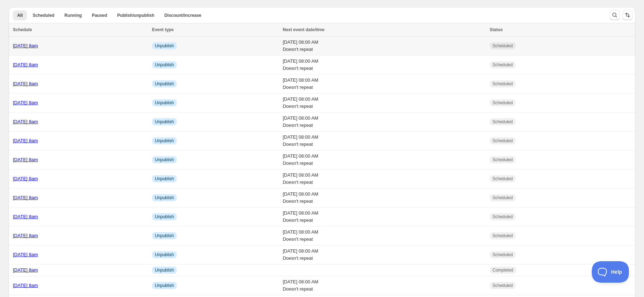 This screenshot has height=297, width=644. Describe the element at coordinates (303, 30) in the screenshot. I see `span: Next event date/time` at that location.